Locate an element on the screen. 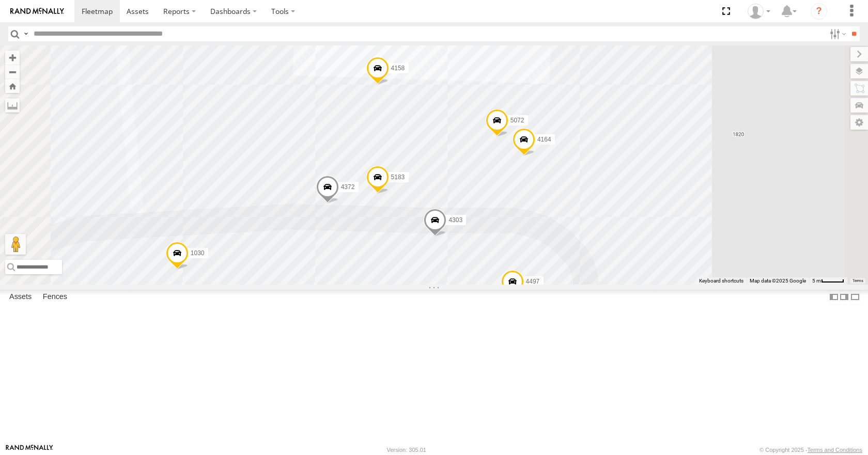  label: Dock Summary Table to the Left is located at coordinates (834, 297).